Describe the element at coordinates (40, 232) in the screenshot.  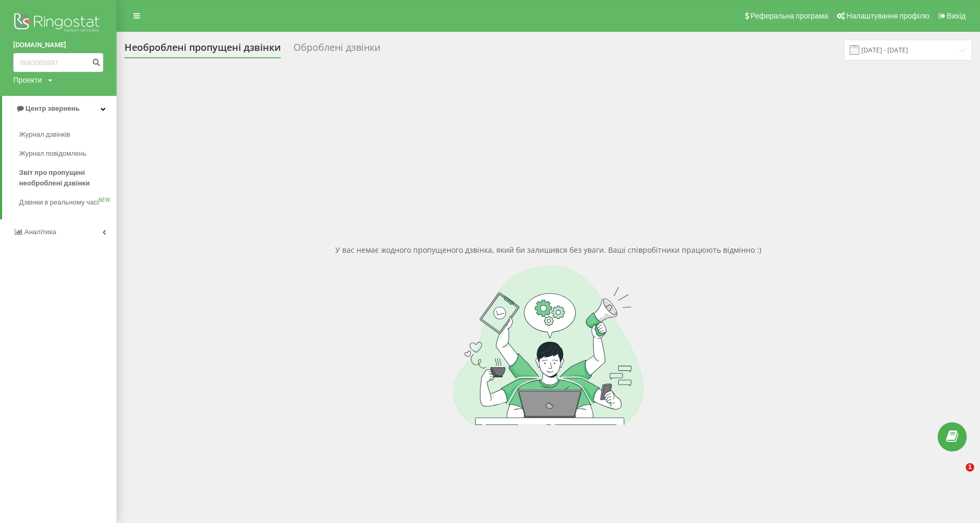
I see `span: Аналiтика` at that location.